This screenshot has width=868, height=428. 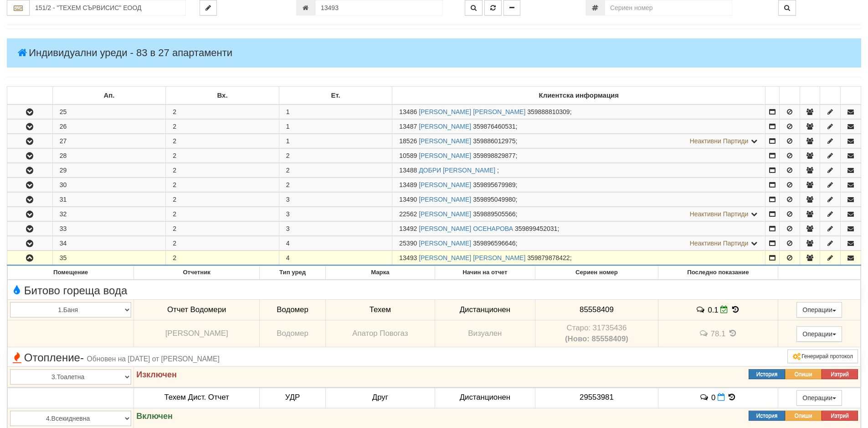 What do you see at coordinates (494, 126) in the screenshot?
I see `span: 359876460531` at bounding box center [494, 126].